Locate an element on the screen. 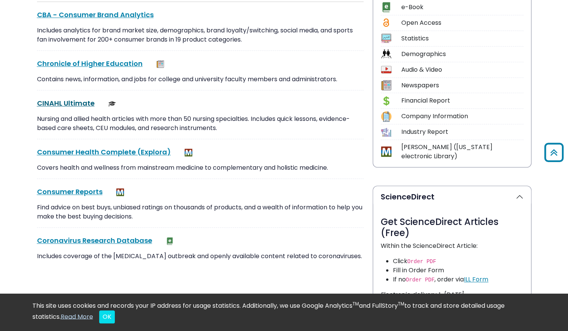 The image size is (568, 331). div: Open Access is located at coordinates (463, 23).